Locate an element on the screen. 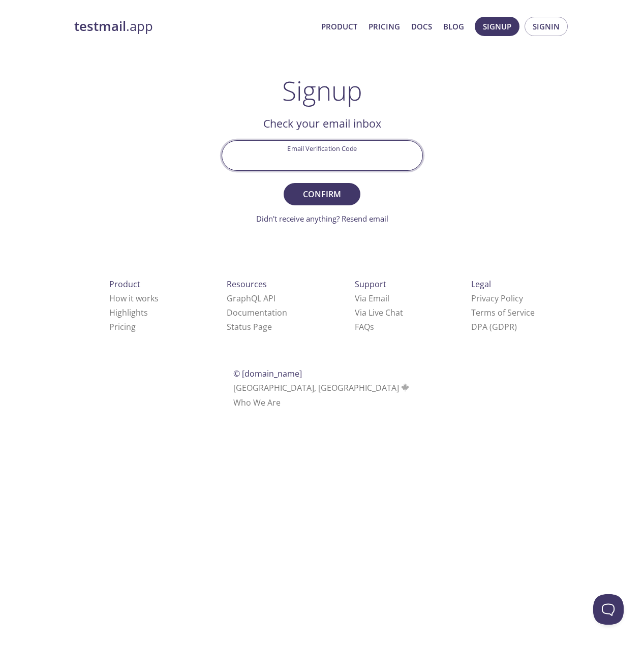 This screenshot has width=644, height=645. span: Support is located at coordinates (371, 284).